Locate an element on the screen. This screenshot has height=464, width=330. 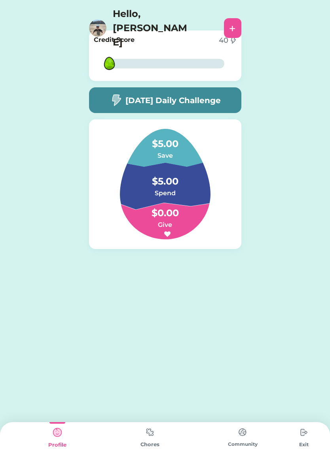
img: Group%201.svg is located at coordinates (165, 184).